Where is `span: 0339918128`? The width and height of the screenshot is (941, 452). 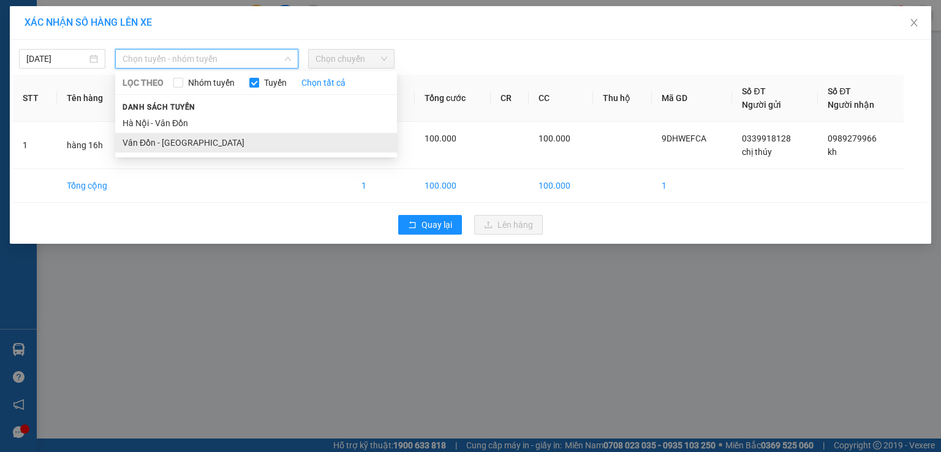 span: 0339918128 is located at coordinates (766, 138).